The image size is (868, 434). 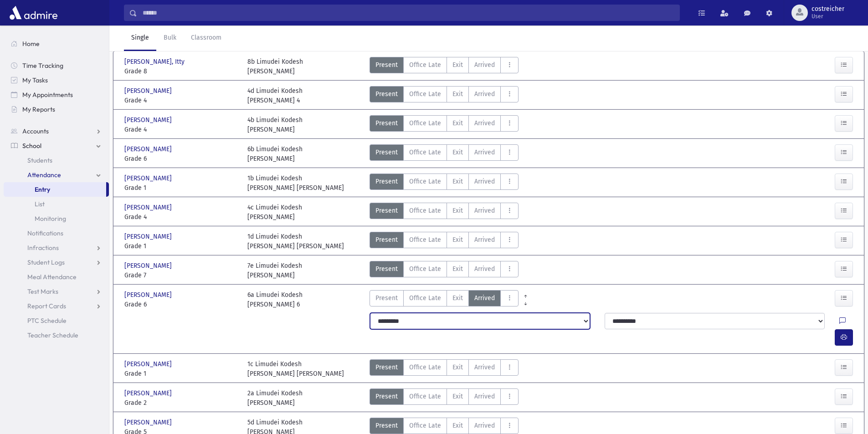 I want to click on a: Report Cards, so click(x=56, y=306).